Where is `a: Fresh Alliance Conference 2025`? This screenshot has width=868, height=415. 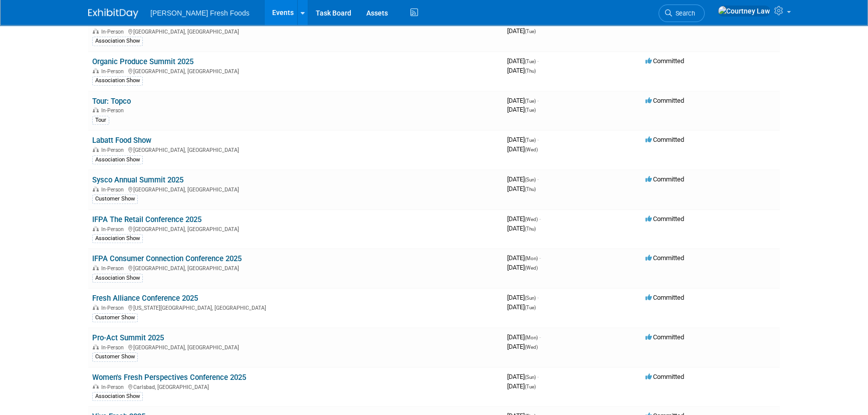
a: Fresh Alliance Conference 2025 is located at coordinates (145, 299).